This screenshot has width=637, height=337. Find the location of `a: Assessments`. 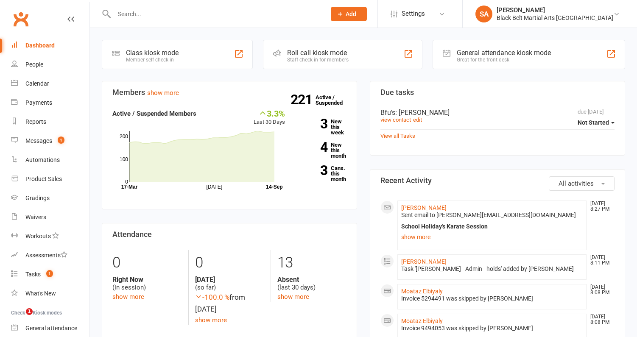

a: Assessments is located at coordinates (50, 255).